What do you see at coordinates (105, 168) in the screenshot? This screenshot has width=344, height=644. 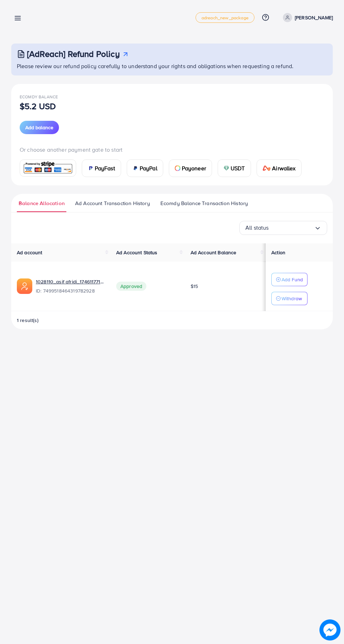 I see `span: PayFast` at bounding box center [105, 168].